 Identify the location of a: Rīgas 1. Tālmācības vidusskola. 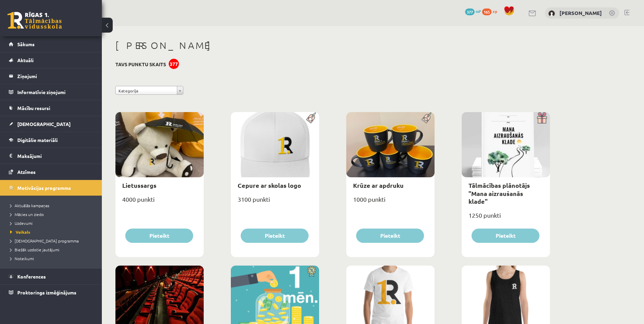
(35, 20).